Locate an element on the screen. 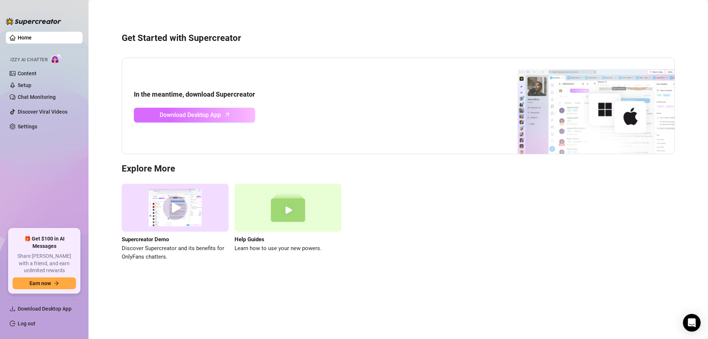 This screenshot has width=708, height=339. a: Supercreator DemoDiscover Supercreator and its benefits for OnlyFans chatters. is located at coordinates (175, 222).